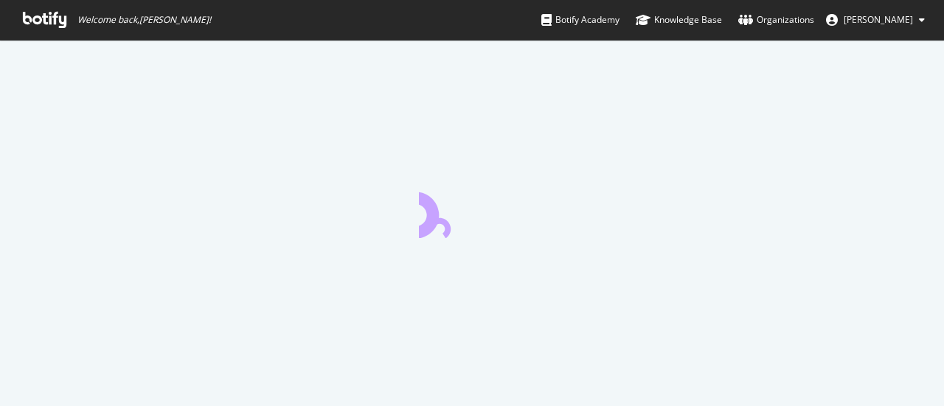 Image resolution: width=944 pixels, height=406 pixels. What do you see at coordinates (678, 20) in the screenshot?
I see `div: Knowledge Base` at bounding box center [678, 20].